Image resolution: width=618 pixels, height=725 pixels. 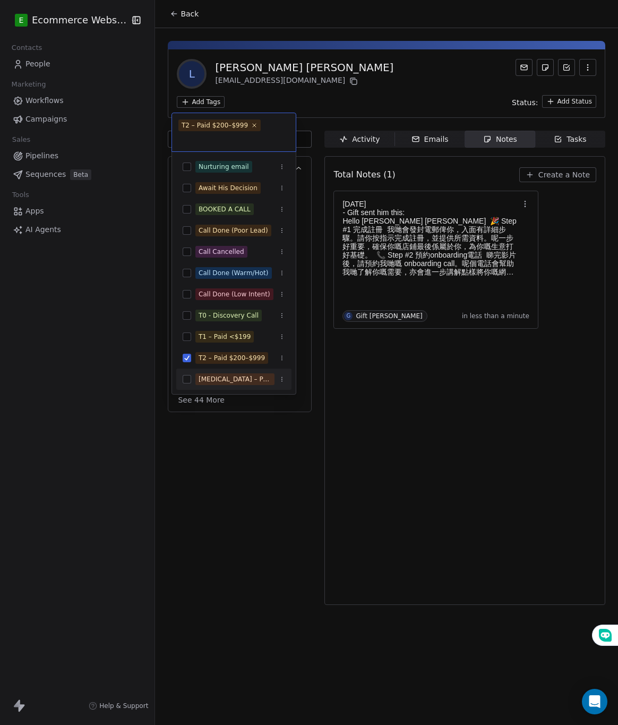 What do you see at coordinates (225, 209) in the screenshot?
I see `div: BOOKED A CALL` at bounding box center [225, 209].